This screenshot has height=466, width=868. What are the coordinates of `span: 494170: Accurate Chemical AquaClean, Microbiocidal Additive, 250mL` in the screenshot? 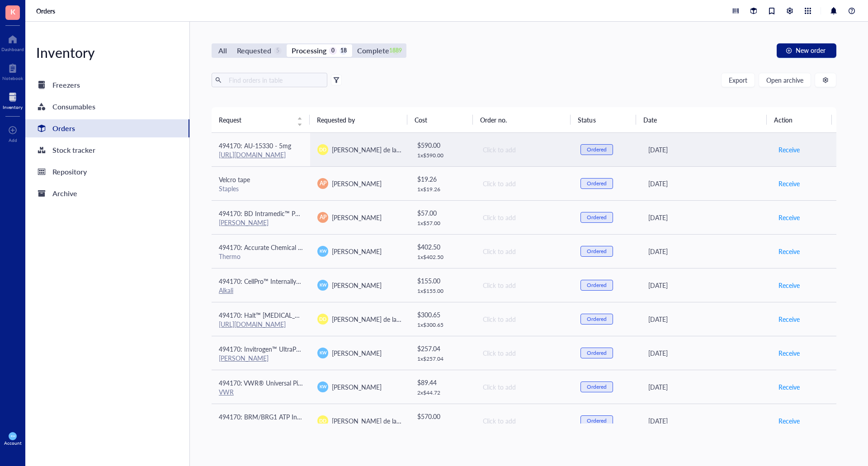 It's located at (317, 247).